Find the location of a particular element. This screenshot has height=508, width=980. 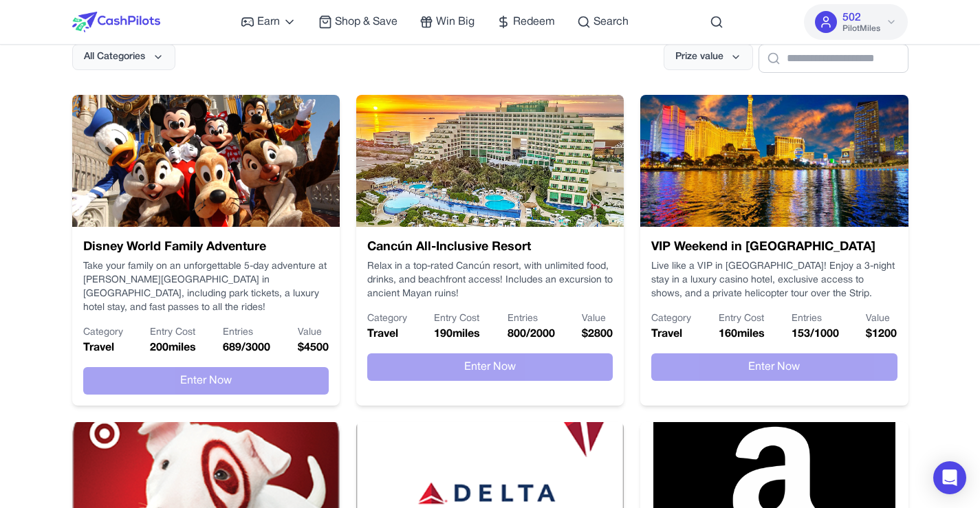

p: 160 miles is located at coordinates (742, 335).